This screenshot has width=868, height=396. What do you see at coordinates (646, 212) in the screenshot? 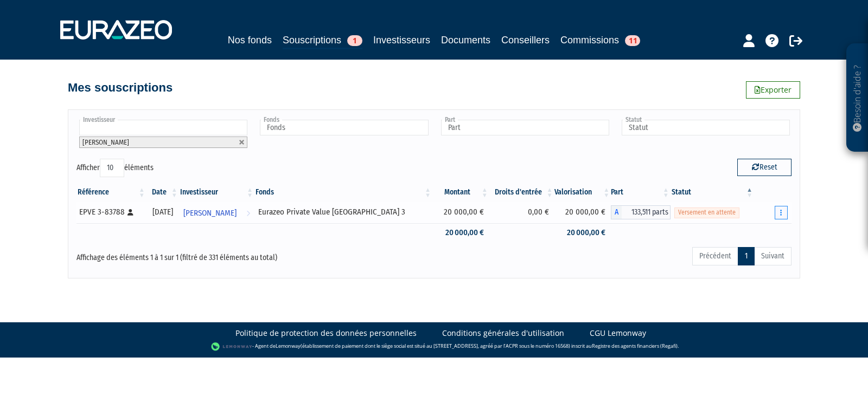
I see `span: 133,511 parts` at bounding box center [646, 212].